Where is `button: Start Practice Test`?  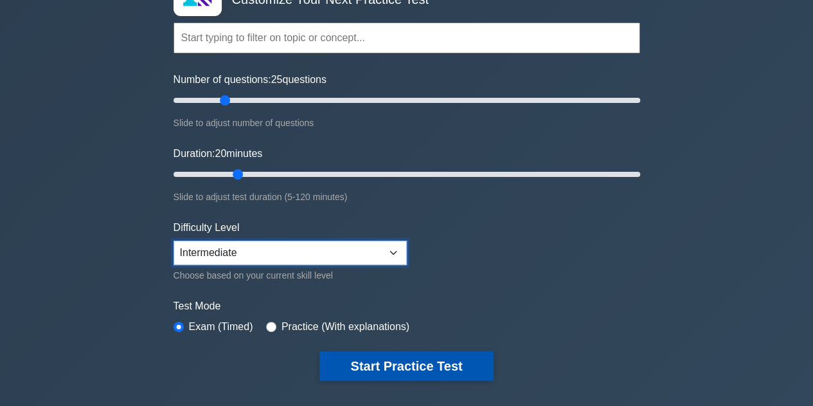 button: Start Practice Test is located at coordinates (406, 366).